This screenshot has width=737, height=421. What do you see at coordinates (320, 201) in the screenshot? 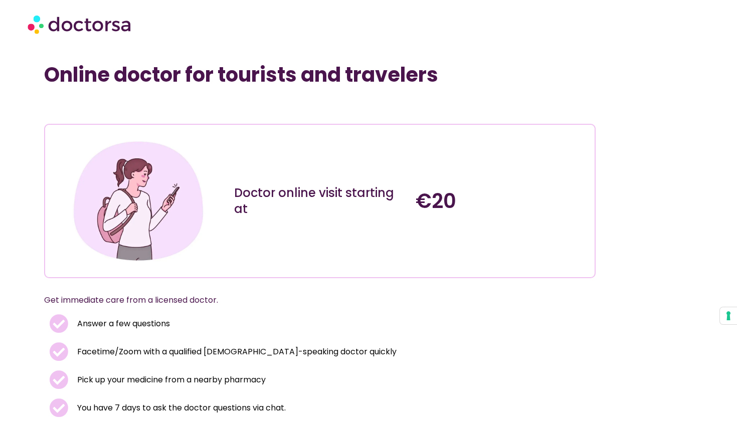
I see `div: Doctor online visit starting at` at bounding box center [320, 201].